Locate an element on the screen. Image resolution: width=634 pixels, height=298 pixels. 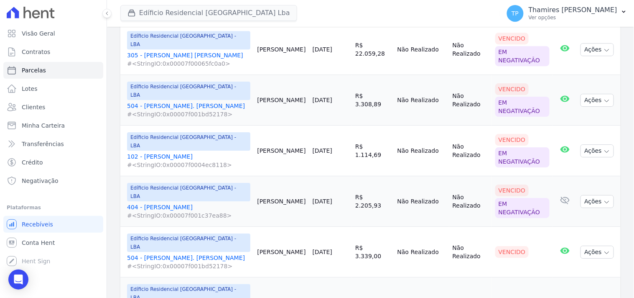
a: Minha Carteira is located at coordinates (53, 125).